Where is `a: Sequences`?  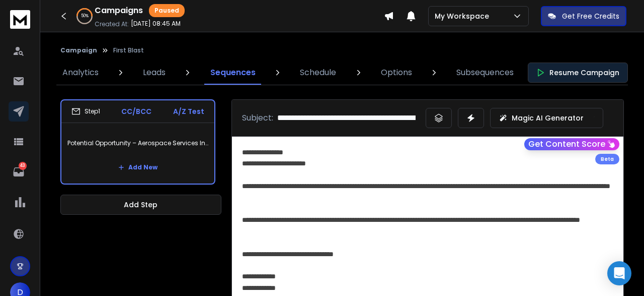
a: Sequences is located at coordinates (233, 73).